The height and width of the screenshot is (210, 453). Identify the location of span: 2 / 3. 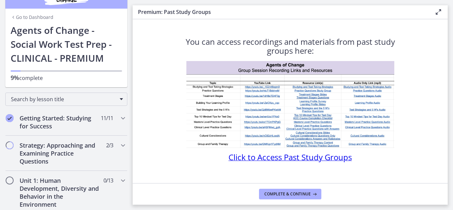
(110, 145).